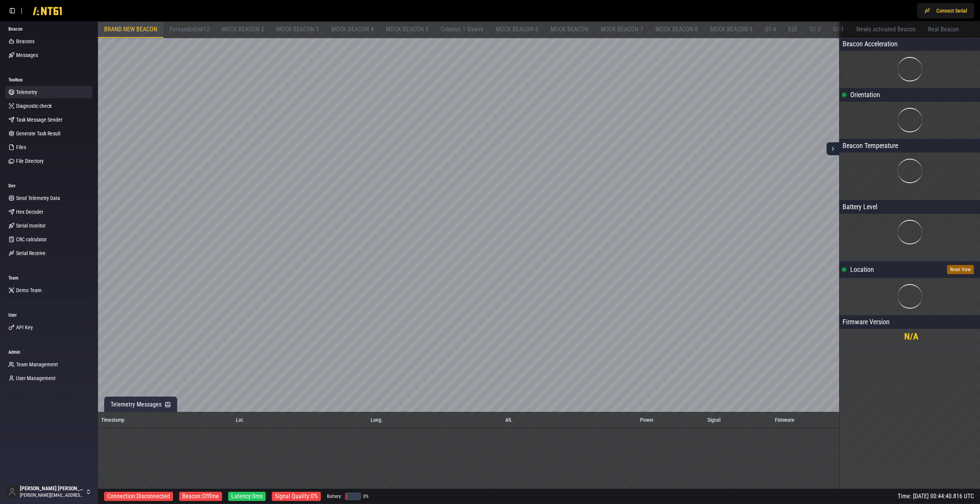 Image resolution: width=980 pixels, height=504 pixels. Describe the element at coordinates (909, 146) in the screenshot. I see `p: Beacon Temperature` at that location.